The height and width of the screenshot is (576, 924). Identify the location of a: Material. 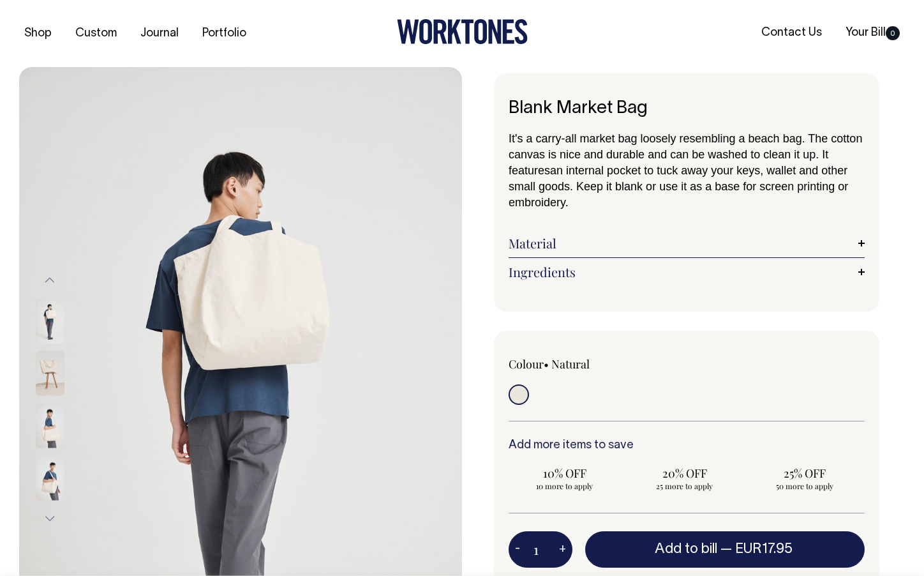
(687, 244).